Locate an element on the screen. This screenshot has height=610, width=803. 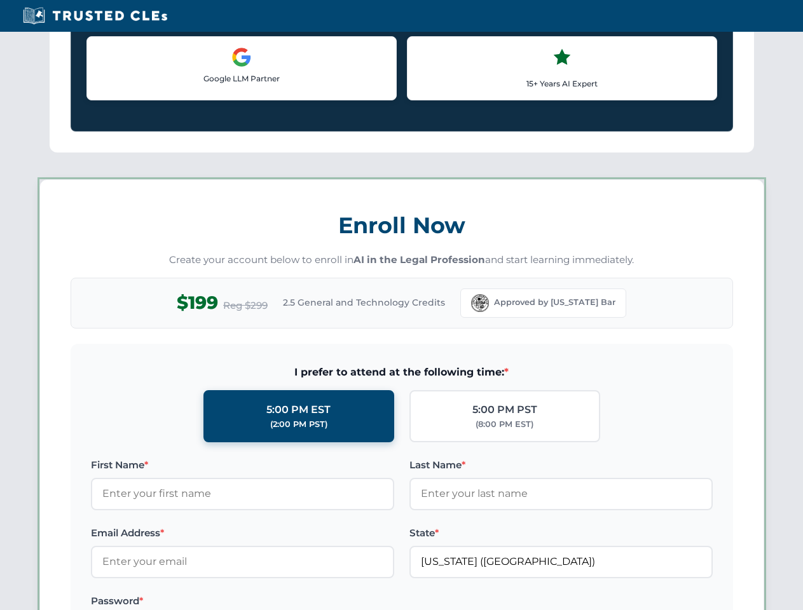
input: Florida (FL) is located at coordinates (561, 562).